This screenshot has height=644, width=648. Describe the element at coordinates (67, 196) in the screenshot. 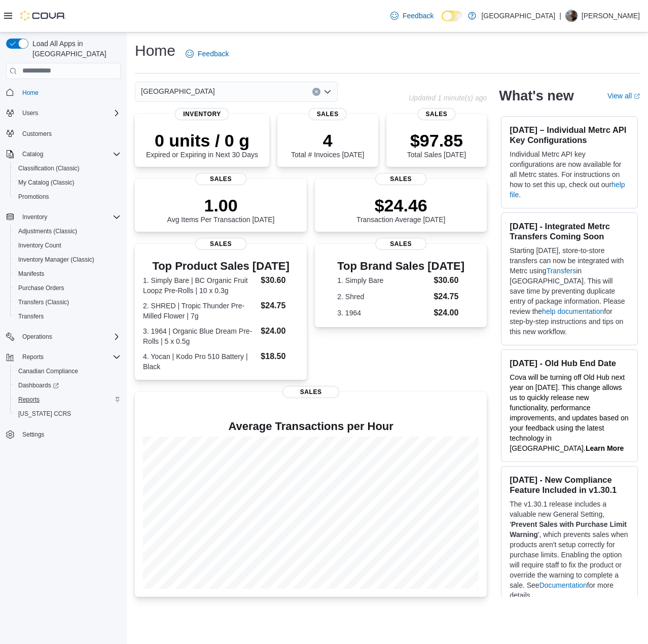

I see `button: Promotions` at that location.